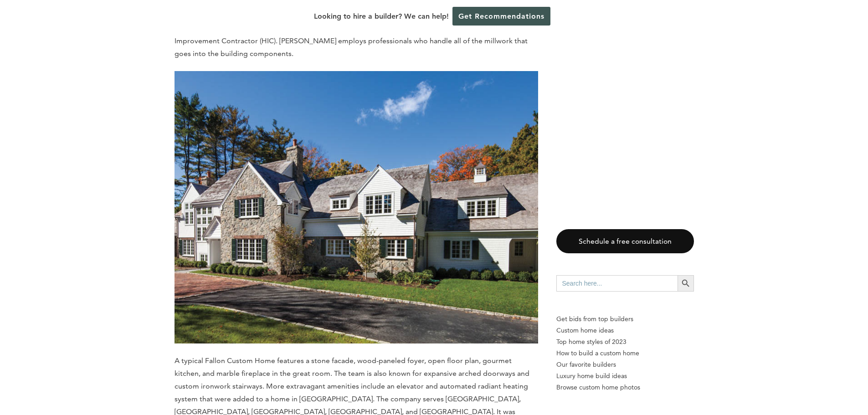 This screenshot has width=868, height=415. I want to click on a: Our favorite builders, so click(625, 364).